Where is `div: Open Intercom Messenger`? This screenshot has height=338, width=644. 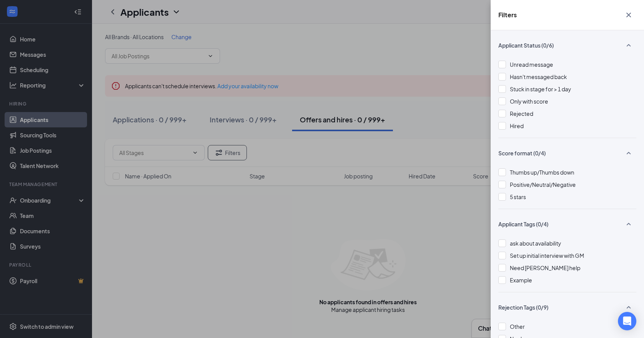 div: Open Intercom Messenger is located at coordinates (627, 321).